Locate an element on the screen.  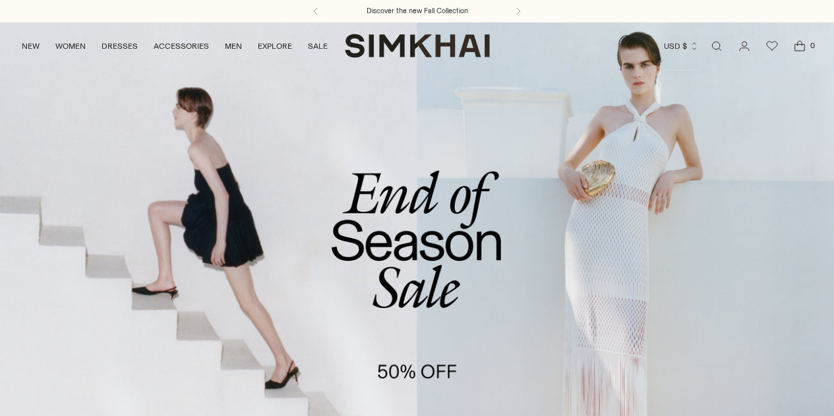
a: Go to the account page is located at coordinates (744, 46).